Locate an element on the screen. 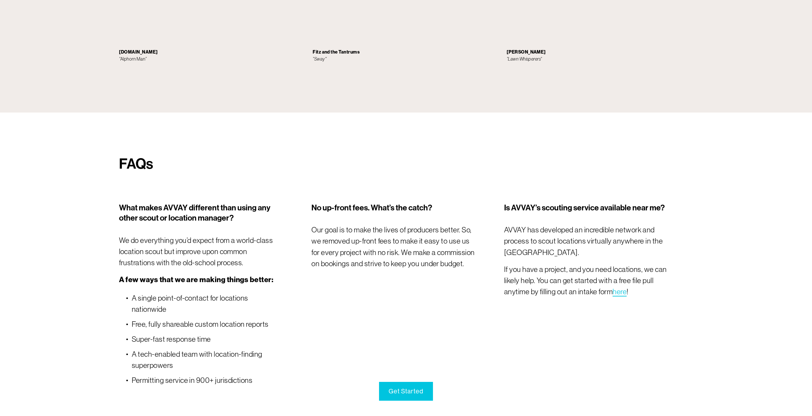 This screenshot has width=812, height=416. strong: A few ways that we are making things better: is located at coordinates (196, 280).